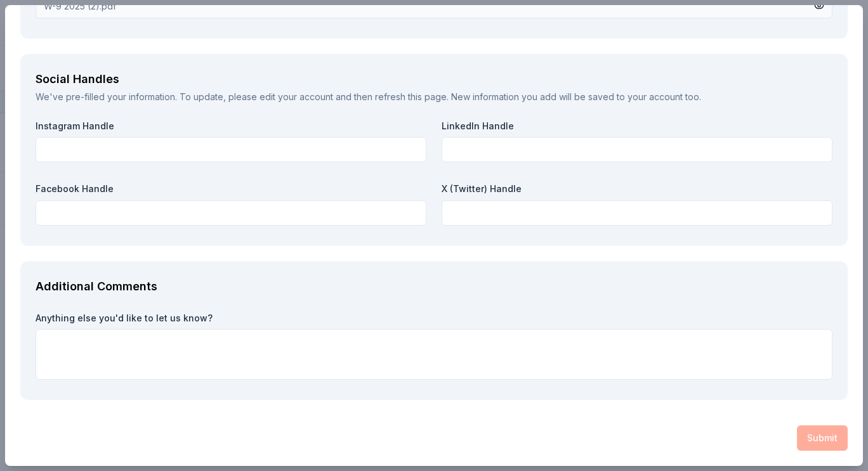 This screenshot has width=868, height=471. What do you see at coordinates (434, 97) in the screenshot?
I see `div: We've pre-filled your information. To update, please and then refresh this page. New information ...` at bounding box center [434, 97].